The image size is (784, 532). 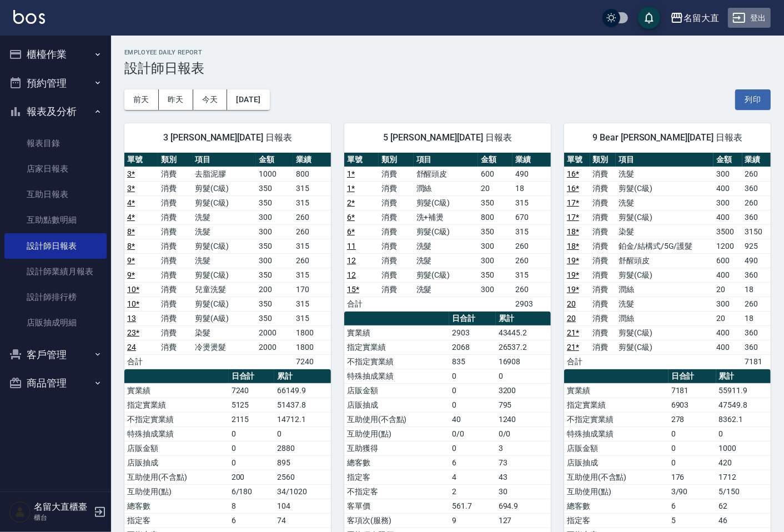 I want to click on td: 0/0, so click(x=472, y=433).